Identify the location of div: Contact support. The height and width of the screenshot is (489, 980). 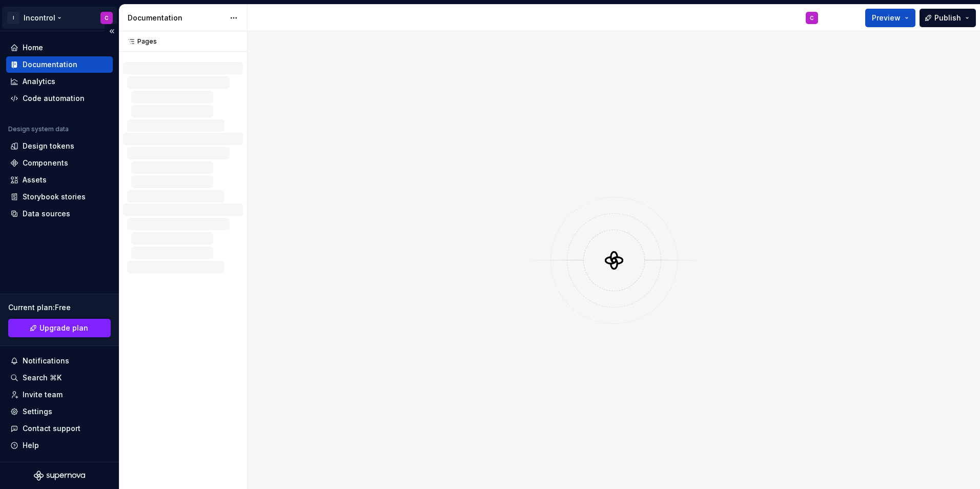
(51, 428).